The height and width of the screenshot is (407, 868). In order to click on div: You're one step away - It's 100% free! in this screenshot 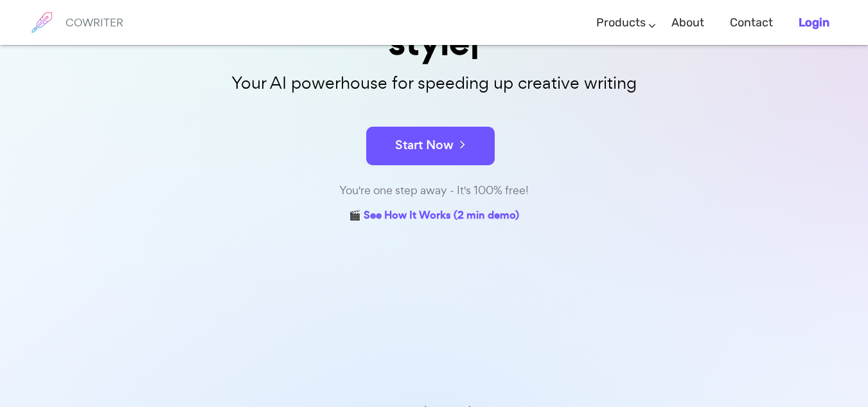, I will do `click(434, 190)`.